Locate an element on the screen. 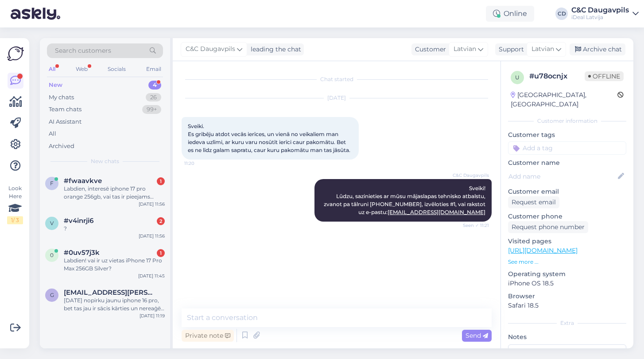 The height and width of the screenshot is (359, 644). a: C&C DaugavpilsiDeal Latvija is located at coordinates (605, 14).